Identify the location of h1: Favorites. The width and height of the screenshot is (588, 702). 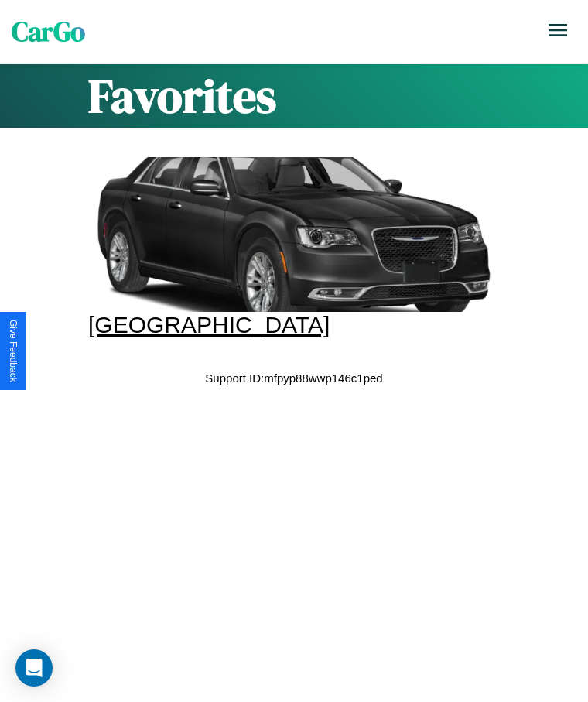
(294, 96).